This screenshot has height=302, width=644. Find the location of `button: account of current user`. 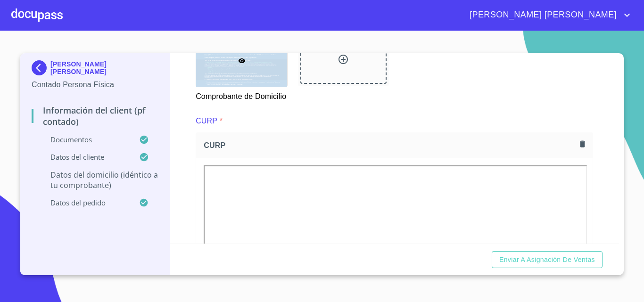

button: account of current user is located at coordinates (547, 15).